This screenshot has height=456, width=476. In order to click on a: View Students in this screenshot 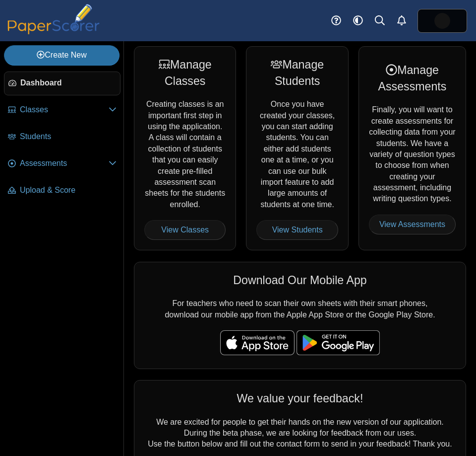, I will do `click(297, 230)`.